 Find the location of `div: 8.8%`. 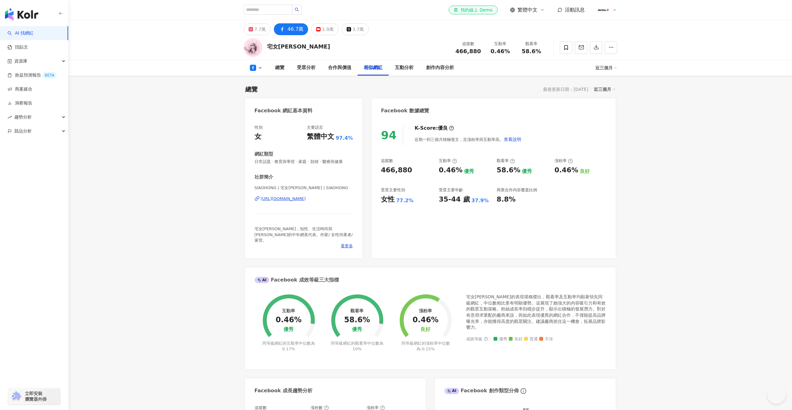

div: 8.8% is located at coordinates (506, 199).